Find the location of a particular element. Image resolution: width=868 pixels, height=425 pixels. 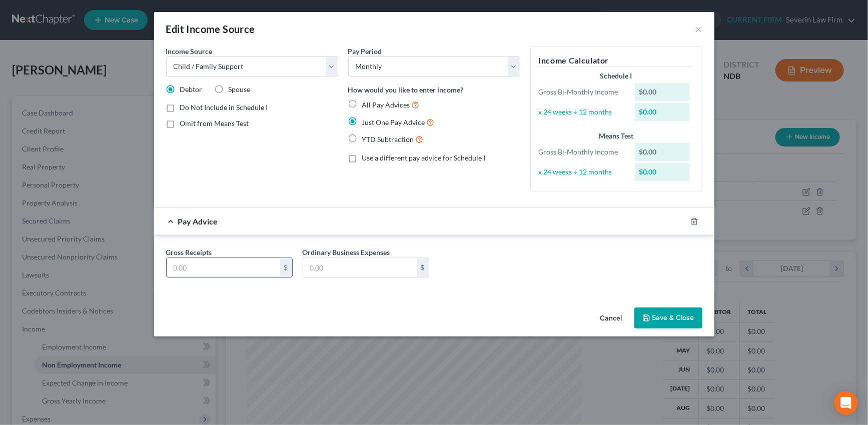

div: Schedule I is located at coordinates (616, 76).